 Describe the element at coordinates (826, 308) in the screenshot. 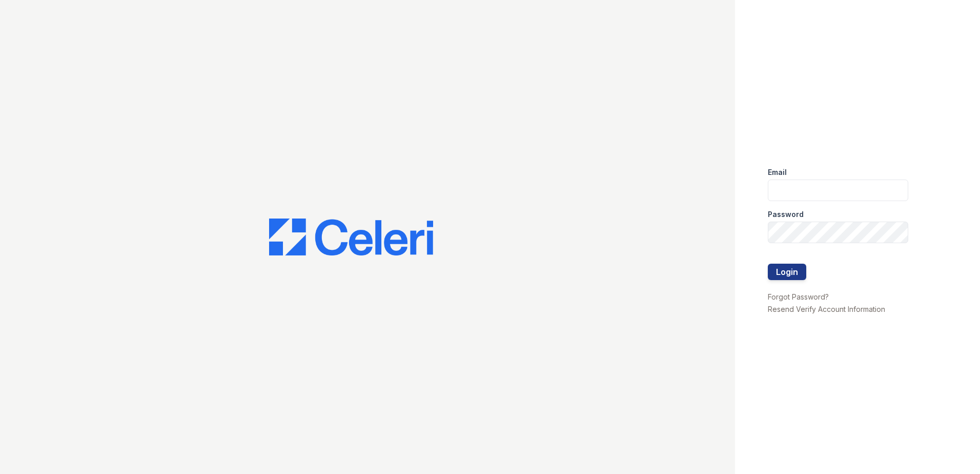

I see `a: Resend Verify Account Information` at that location.